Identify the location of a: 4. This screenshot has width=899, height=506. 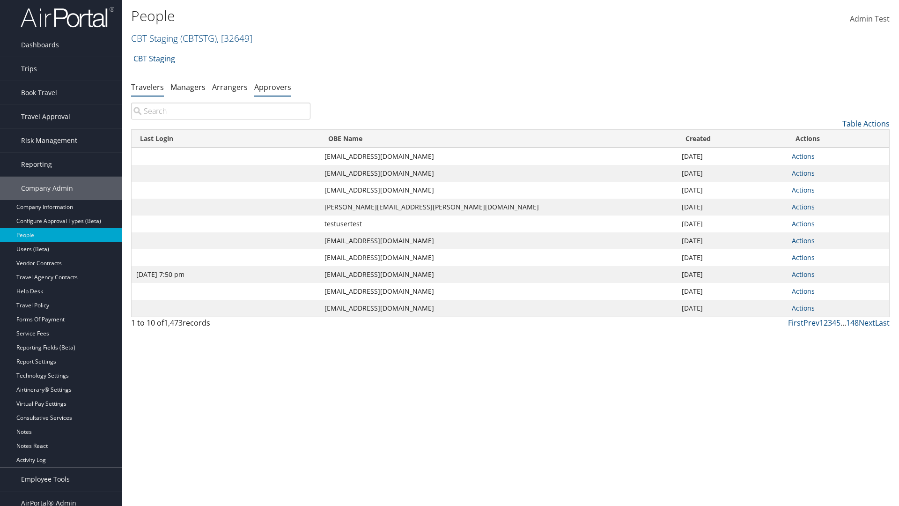
(834, 323).